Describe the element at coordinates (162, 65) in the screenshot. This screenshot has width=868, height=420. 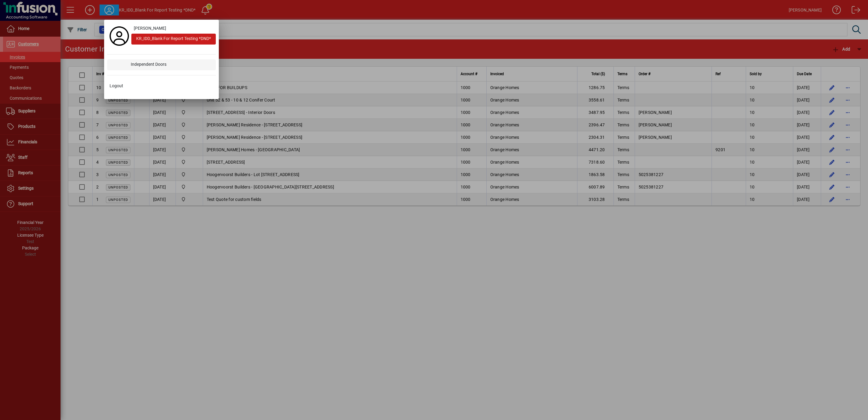
I see `button: Independent Doors` at that location.